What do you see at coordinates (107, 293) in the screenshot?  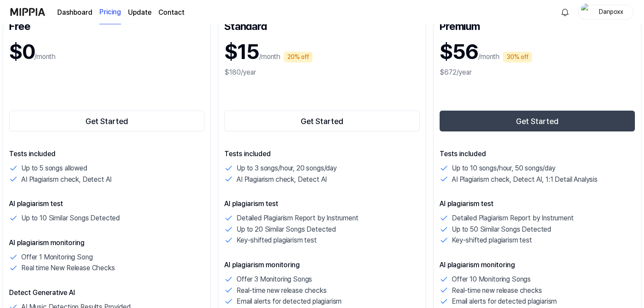 I see `p: Detect Generative AI` at bounding box center [107, 293].